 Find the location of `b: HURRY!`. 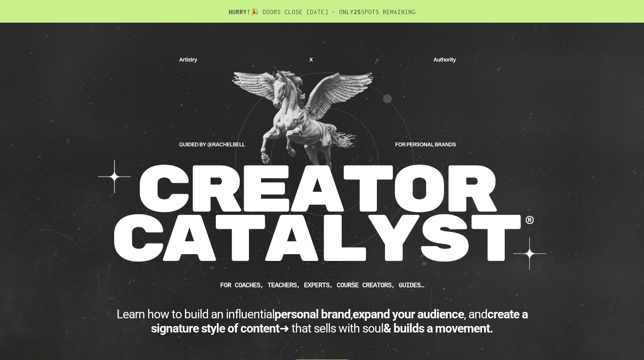

b: HURRY! is located at coordinates (239, 12).